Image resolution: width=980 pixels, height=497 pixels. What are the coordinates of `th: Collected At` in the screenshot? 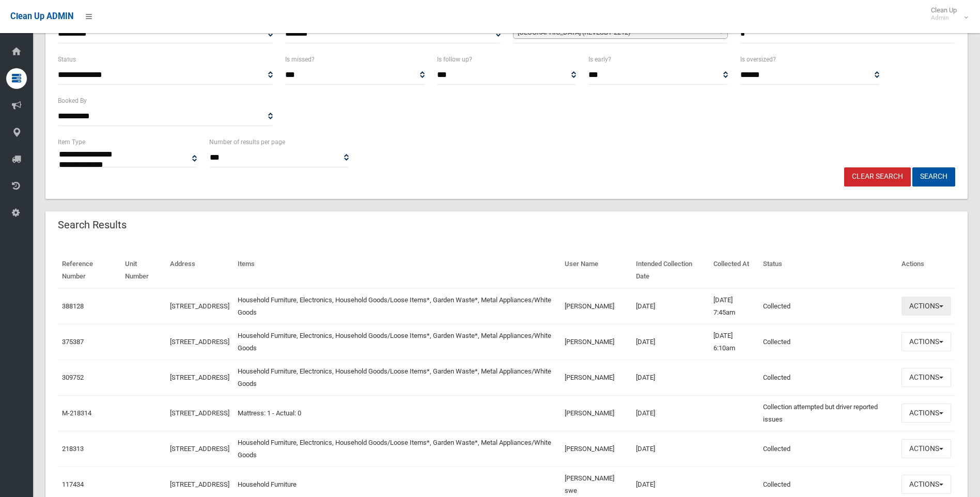 It's located at (734, 270).